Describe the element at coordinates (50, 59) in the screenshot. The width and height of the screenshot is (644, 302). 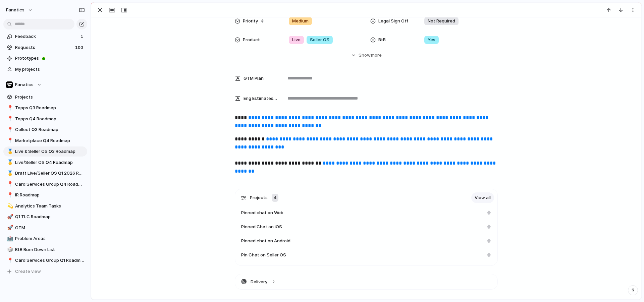
I see `span: Prototypes` at that location.